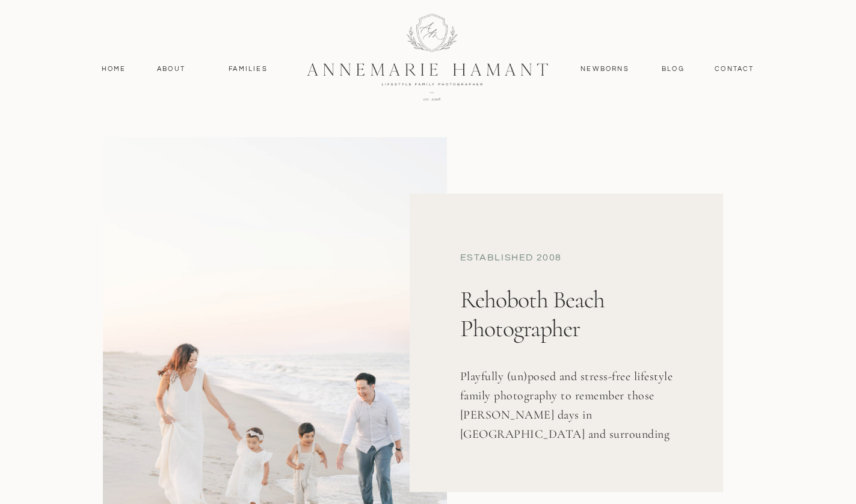  Describe the element at coordinates (605, 69) in the screenshot. I see `nav: Newborns` at that location.